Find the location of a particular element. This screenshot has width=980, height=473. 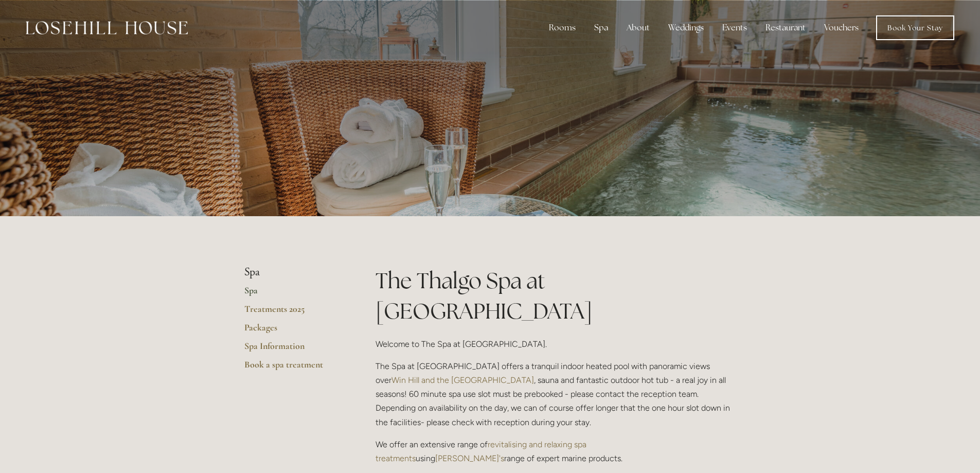

a: Spa Information is located at coordinates (293, 349).